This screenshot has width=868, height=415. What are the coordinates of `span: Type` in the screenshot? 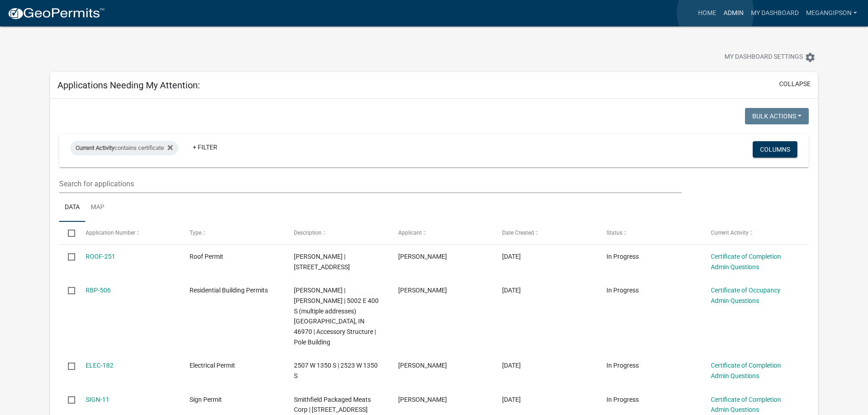 It's located at (196, 232).